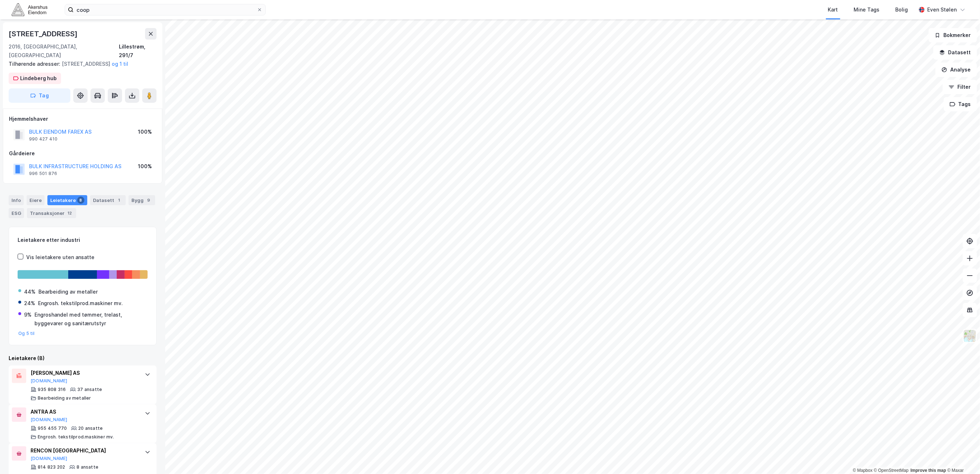 The image size is (980, 474). What do you see at coordinates (83, 358) in the screenshot?
I see `div: Leietakere (8)` at bounding box center [83, 358].